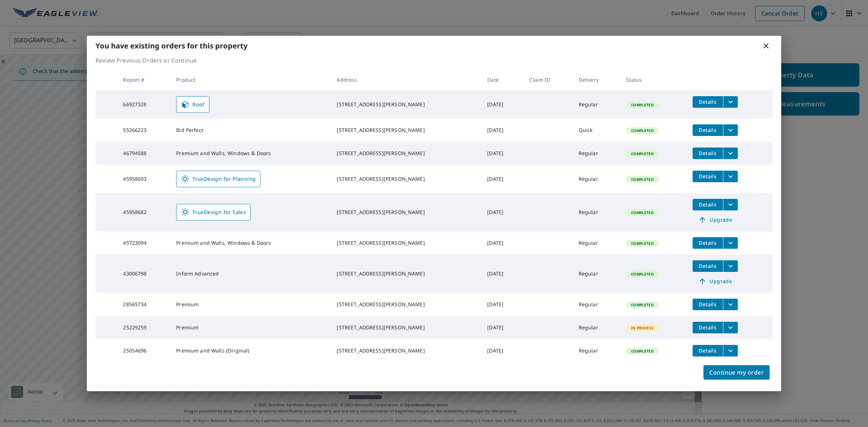  Describe the element at coordinates (143, 213) in the screenshot. I see `td: 45958682` at that location.